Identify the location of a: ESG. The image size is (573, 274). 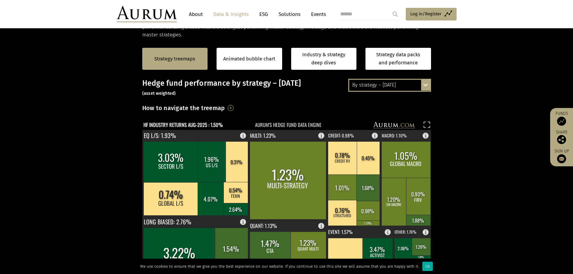
(264, 14).